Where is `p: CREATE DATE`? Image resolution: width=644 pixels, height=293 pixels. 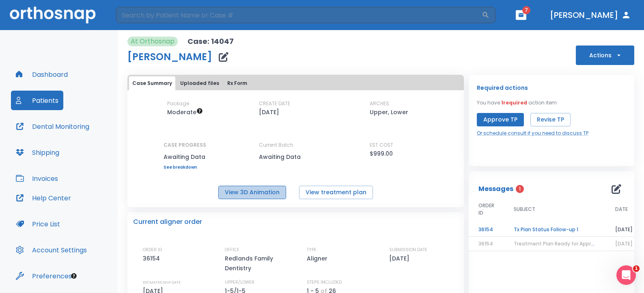 p: CREATE DATE is located at coordinates (274, 104).